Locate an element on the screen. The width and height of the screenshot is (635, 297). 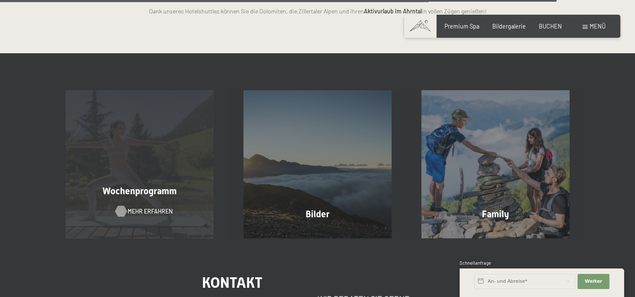
span: Wochenprogramm is located at coordinates (139, 191).